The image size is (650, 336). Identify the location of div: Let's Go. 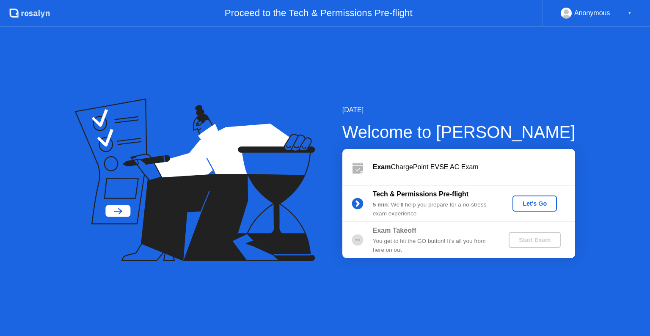
(534, 204).